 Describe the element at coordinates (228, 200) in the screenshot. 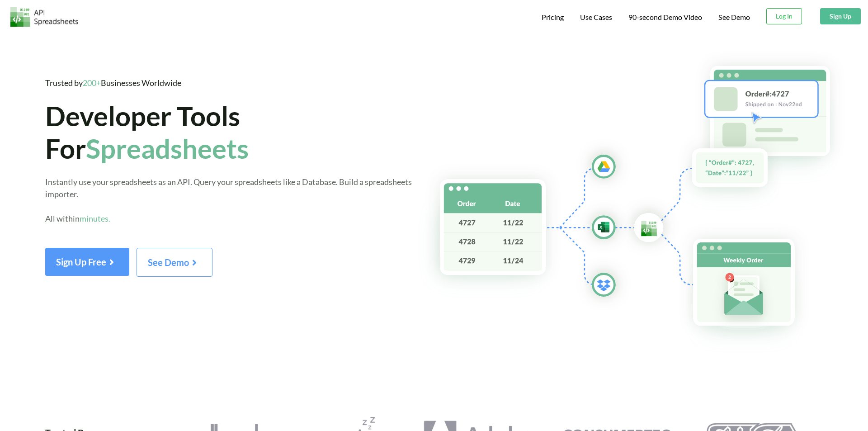

I see `span: Instantly use your spreadsheets as an API. Query your spreadsheets like a Database. Build a sprea...` at that location.